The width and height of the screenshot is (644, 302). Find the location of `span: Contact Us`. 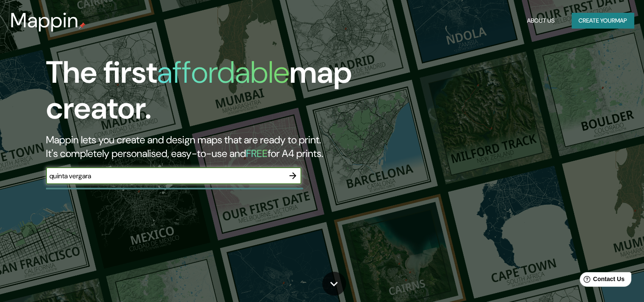

span: Contact Us is located at coordinates (41, 11).